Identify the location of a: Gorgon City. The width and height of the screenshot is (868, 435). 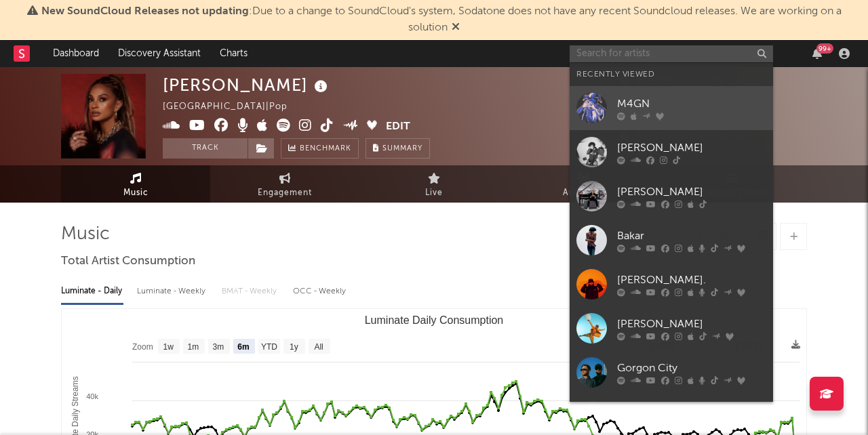
(671, 372).